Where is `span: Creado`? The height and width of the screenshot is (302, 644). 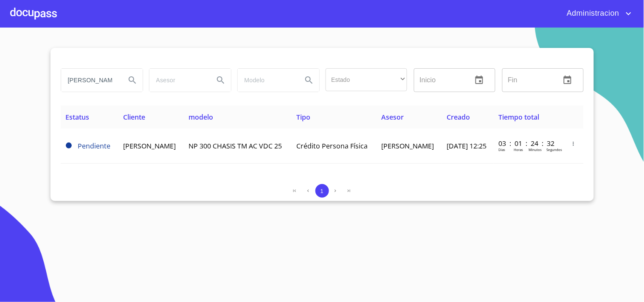
span: Creado is located at coordinates (458, 117).